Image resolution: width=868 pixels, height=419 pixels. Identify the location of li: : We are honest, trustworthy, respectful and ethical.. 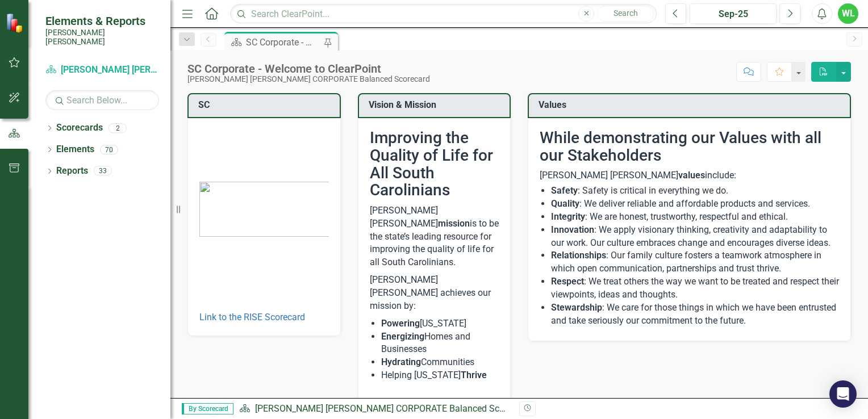
(695, 217).